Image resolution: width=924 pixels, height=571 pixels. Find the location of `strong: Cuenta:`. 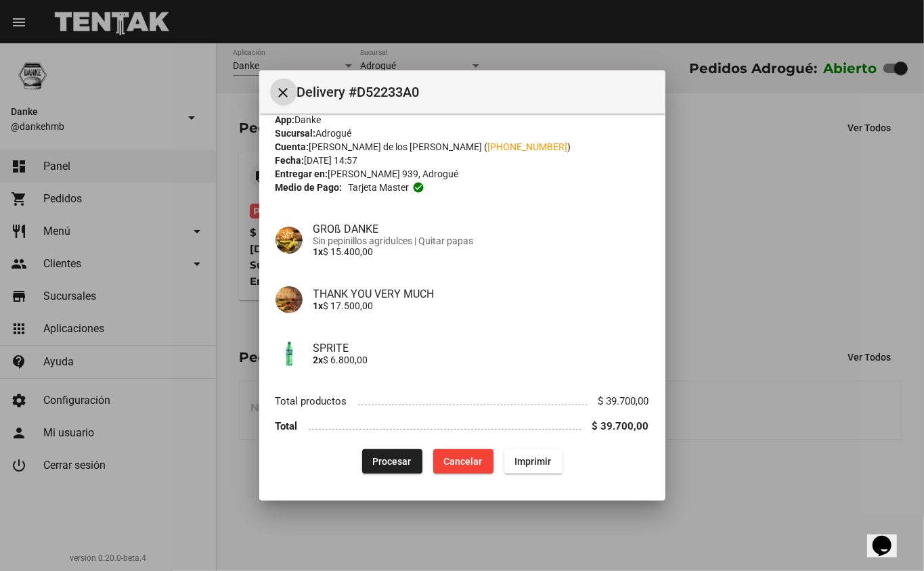

strong: Cuenta: is located at coordinates (292, 147).